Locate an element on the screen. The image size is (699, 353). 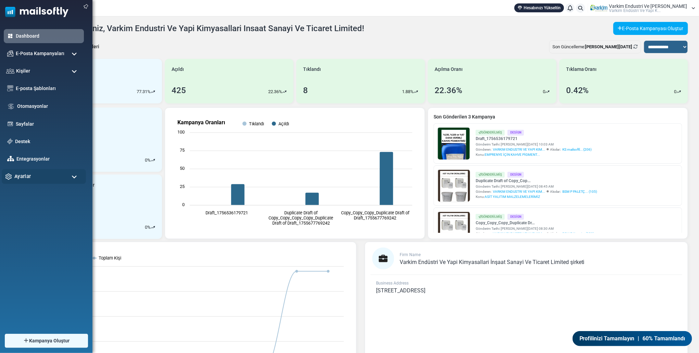
span: Tıklandı is located at coordinates (312, 69).